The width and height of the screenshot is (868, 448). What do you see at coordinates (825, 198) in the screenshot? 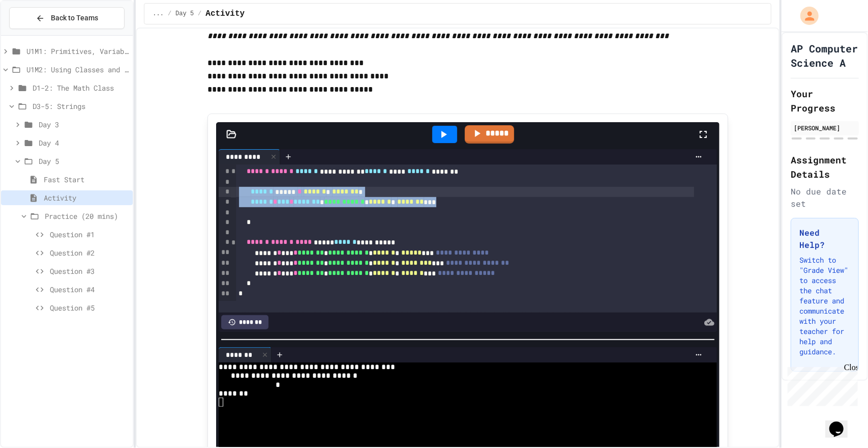
I see `div: No due date set` at bounding box center [825, 198].